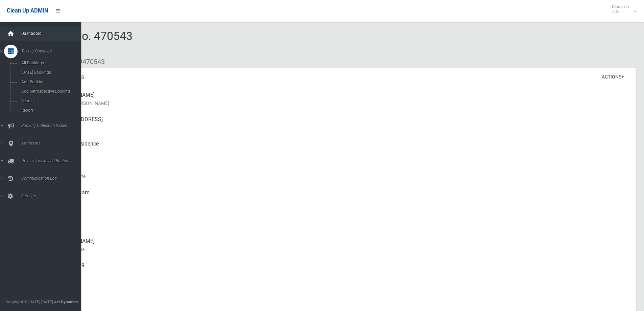 This screenshot has height=311, width=644. What do you see at coordinates (622, 9) in the screenshot?
I see `span: Clean Up` at bounding box center [622, 9].